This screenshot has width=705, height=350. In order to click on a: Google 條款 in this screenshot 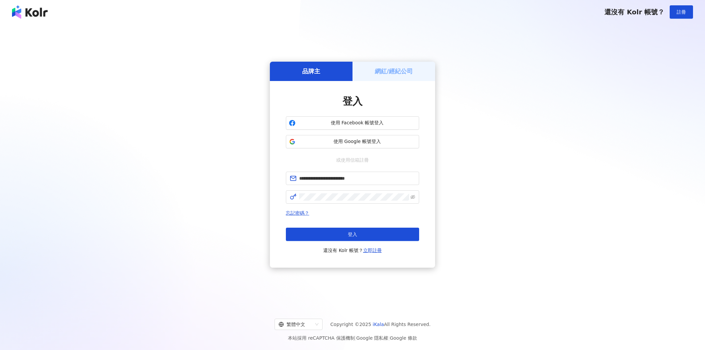, I will do `click(404, 338)`.